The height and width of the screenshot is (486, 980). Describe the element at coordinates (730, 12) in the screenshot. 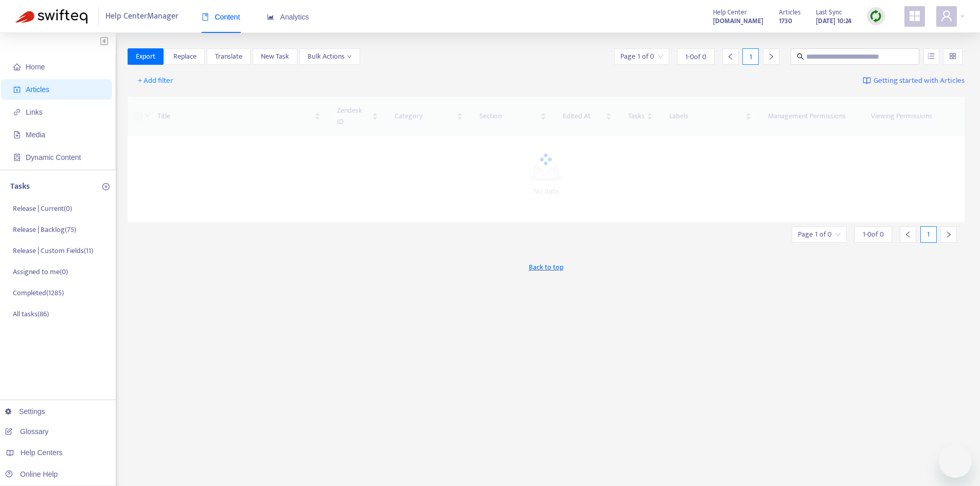

I see `span: Help Center` at that location.